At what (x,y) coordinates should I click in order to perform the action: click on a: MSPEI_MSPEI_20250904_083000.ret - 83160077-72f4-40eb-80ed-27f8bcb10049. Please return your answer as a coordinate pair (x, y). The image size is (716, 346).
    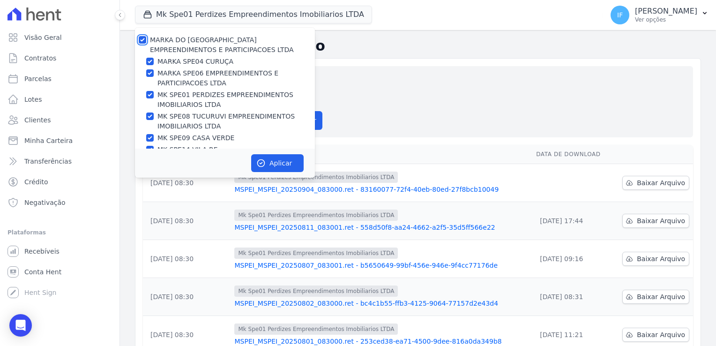
    Looking at the image, I should click on (381, 189).